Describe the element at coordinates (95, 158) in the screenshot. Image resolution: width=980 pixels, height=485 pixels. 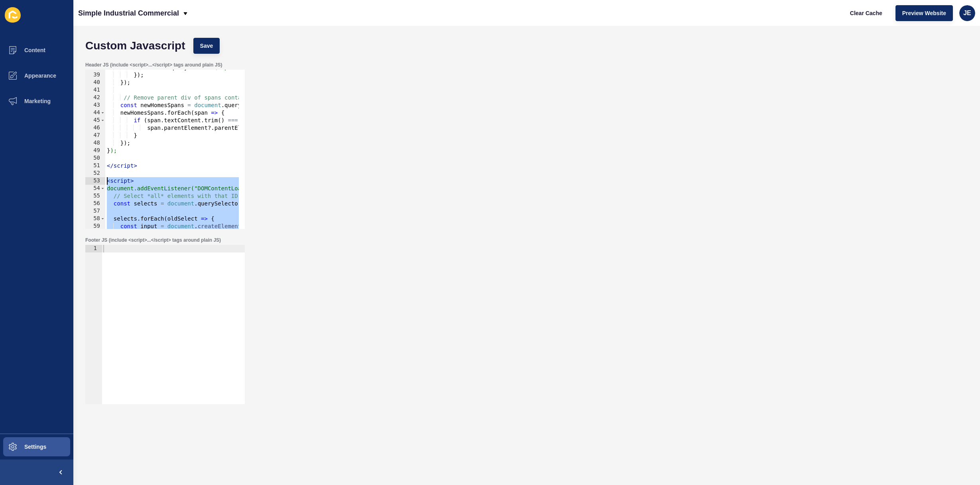
I see `div: 50` at that location.